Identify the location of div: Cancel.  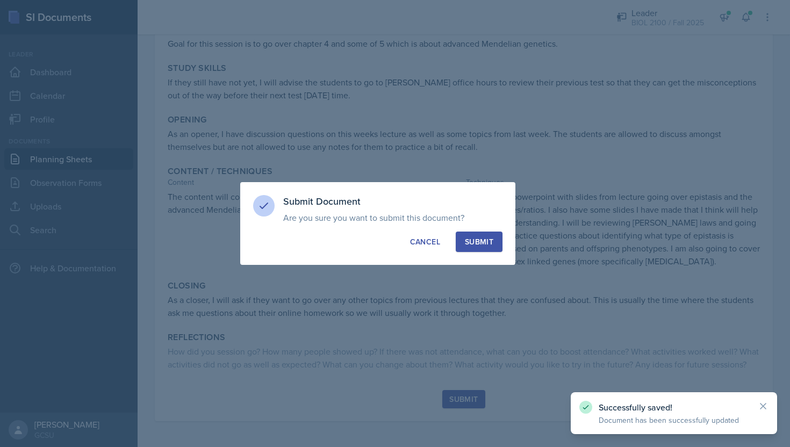
(425, 242).